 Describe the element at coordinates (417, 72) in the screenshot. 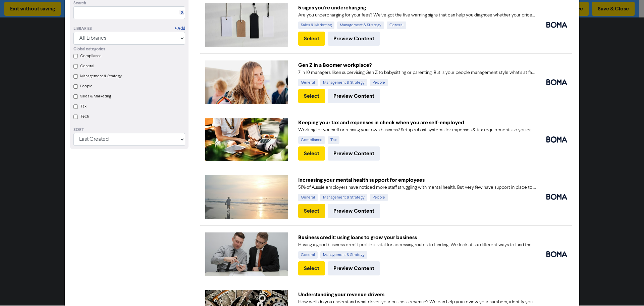

I see `div: 7 in 10 managers liken supervising Gen Z to babysitting or parenting. But is your people manageme...` at that location.